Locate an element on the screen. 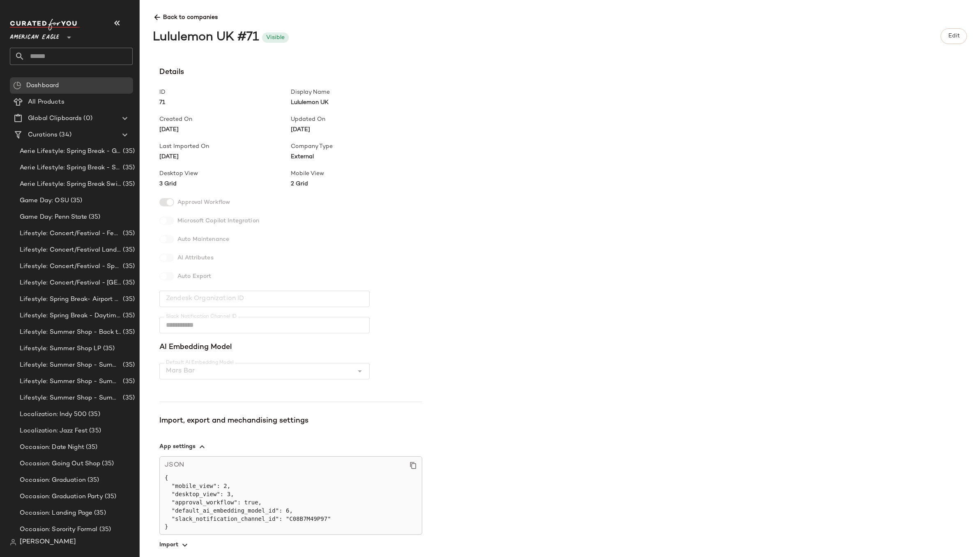 The image size is (980, 557). span: Aerie Lifestyle: Spring Break Swimsuits Landing Page is located at coordinates (70, 185).